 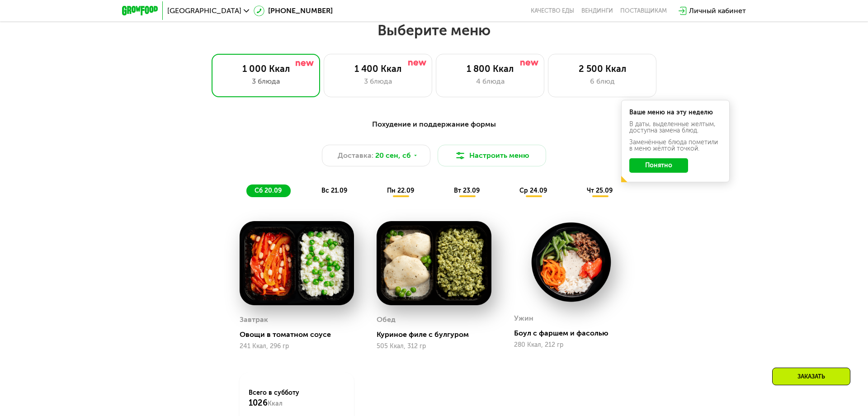 I want to click on span: чт 25.09, so click(x=600, y=191).